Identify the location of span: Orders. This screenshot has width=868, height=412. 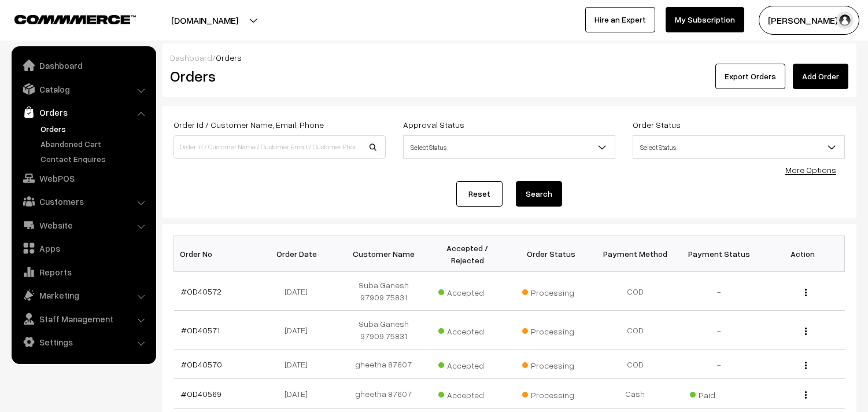
(229, 57).